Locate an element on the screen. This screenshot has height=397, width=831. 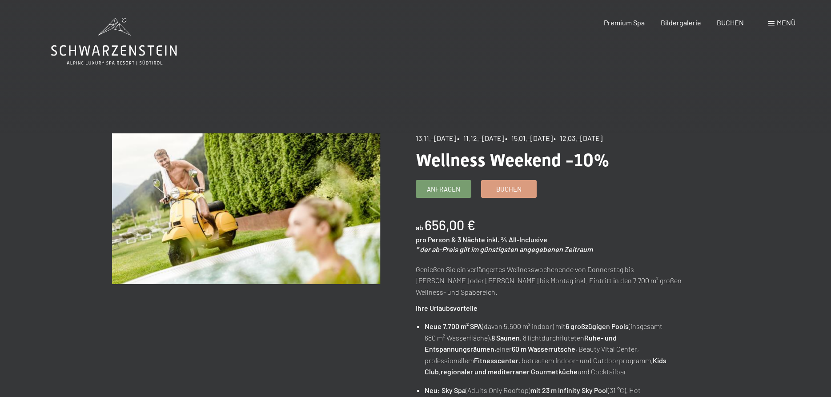
a: Bildergalerie is located at coordinates (680, 22).